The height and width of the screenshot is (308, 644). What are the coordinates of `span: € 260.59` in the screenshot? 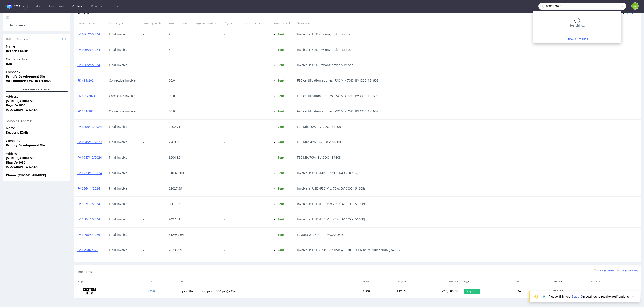 It's located at (174, 128).